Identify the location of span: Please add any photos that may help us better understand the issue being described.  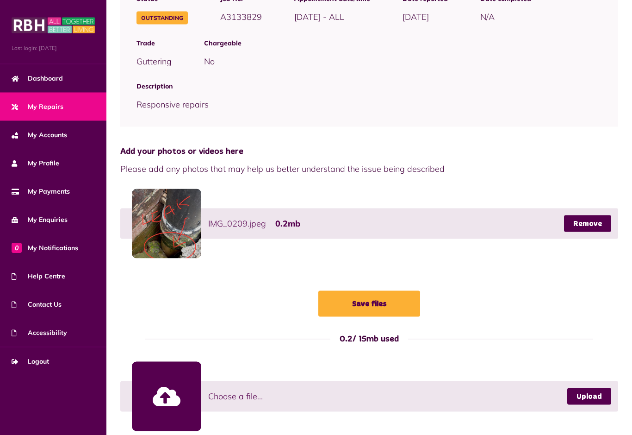
(369, 168).